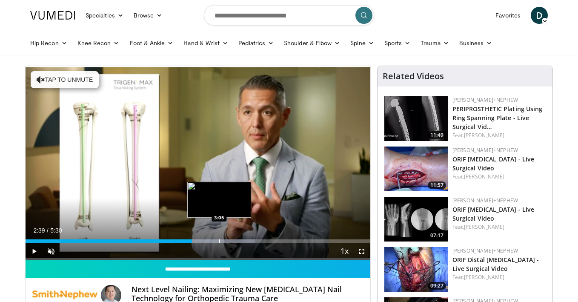 The width and height of the screenshot is (578, 302). I want to click on img: VuMedi Logo, so click(53, 15).